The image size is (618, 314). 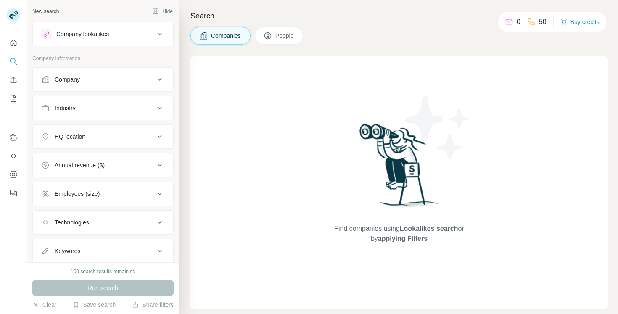 I want to click on div: Keywords, so click(x=67, y=251).